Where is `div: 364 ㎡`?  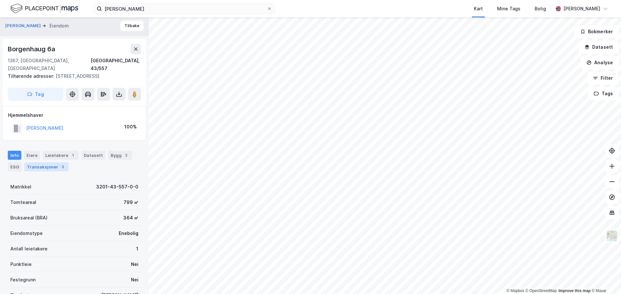
div: 364 ㎡ is located at coordinates (131, 218).